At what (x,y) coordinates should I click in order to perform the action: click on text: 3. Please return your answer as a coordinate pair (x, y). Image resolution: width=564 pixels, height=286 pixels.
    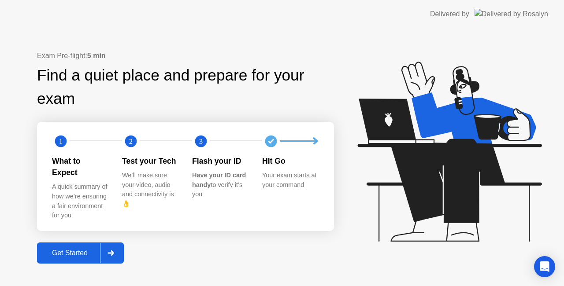
    Looking at the image, I should click on (201, 141).